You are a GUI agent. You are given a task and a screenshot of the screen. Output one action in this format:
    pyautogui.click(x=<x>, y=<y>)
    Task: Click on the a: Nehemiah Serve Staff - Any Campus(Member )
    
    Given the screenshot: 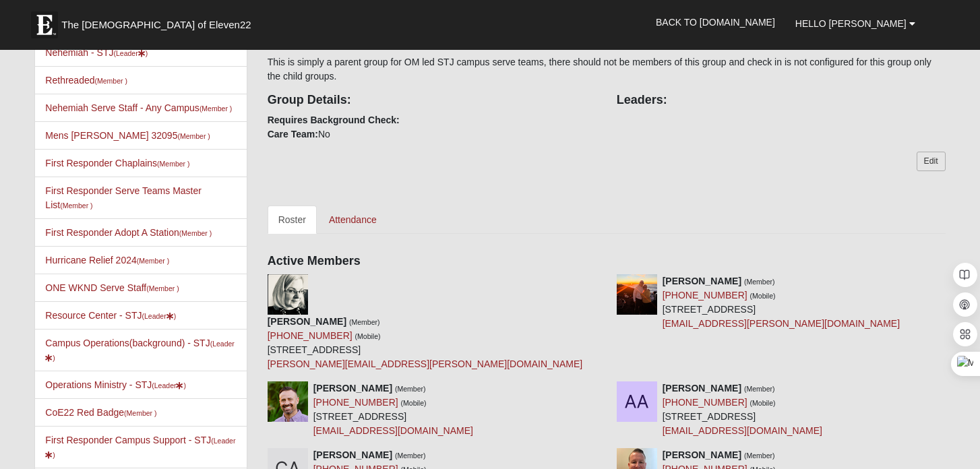 What is the action you would take?
    pyautogui.click(x=138, y=107)
    